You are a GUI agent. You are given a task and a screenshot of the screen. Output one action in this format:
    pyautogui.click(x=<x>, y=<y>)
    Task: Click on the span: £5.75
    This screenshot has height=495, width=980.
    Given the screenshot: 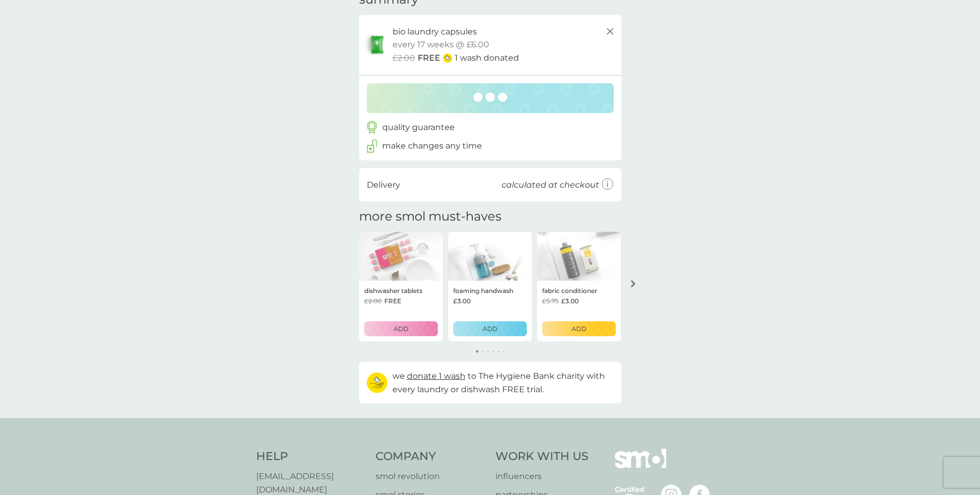 What is the action you would take?
    pyautogui.click(x=551, y=300)
    